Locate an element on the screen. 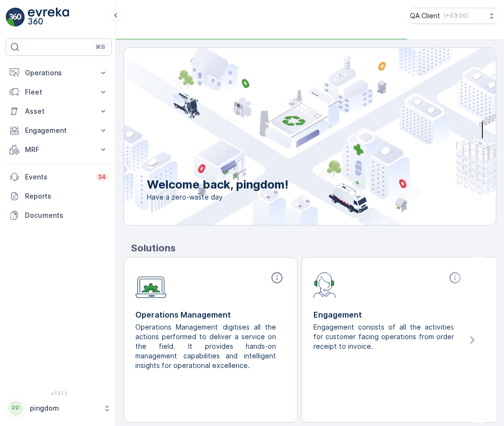  p: ⌘B is located at coordinates (100, 47).